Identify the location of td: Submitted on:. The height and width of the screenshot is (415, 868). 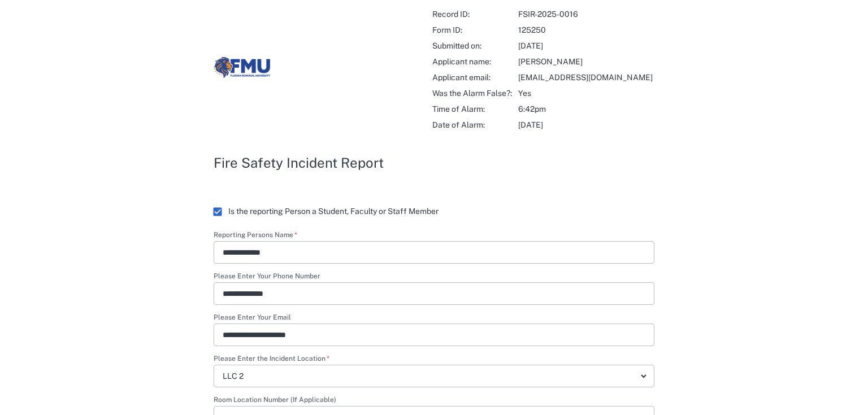
(474, 46).